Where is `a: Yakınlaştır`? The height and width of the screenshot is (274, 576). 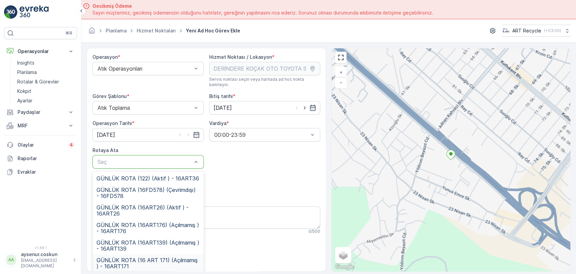
a: Yakınlaştır is located at coordinates (341, 72).